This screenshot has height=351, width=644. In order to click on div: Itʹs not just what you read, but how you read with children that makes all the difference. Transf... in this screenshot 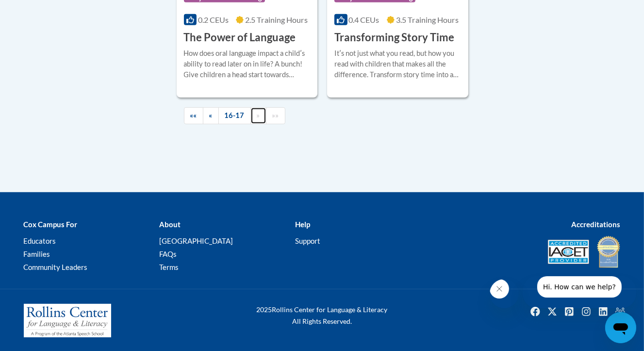, I will do `click(398, 64)`.